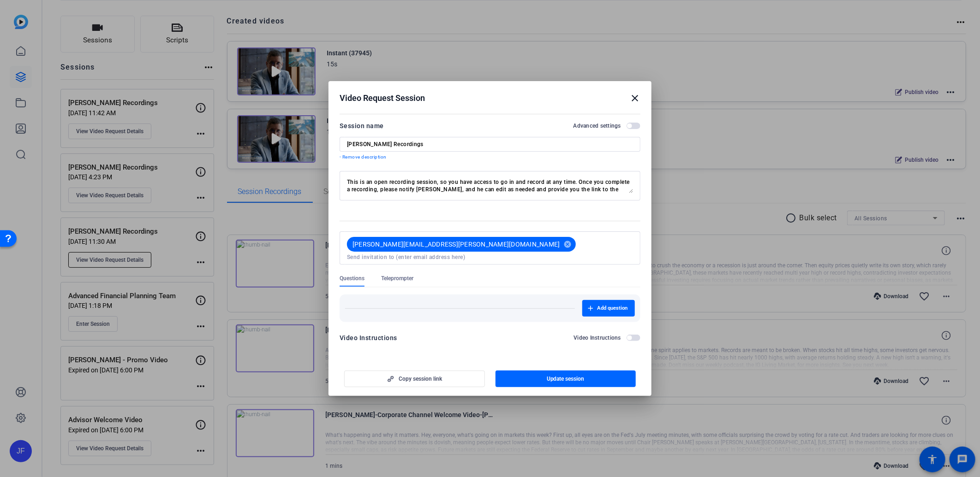 Image resolution: width=980 pixels, height=477 pixels. Describe the element at coordinates (568, 244) in the screenshot. I see `mat-icon: cancel` at that location.